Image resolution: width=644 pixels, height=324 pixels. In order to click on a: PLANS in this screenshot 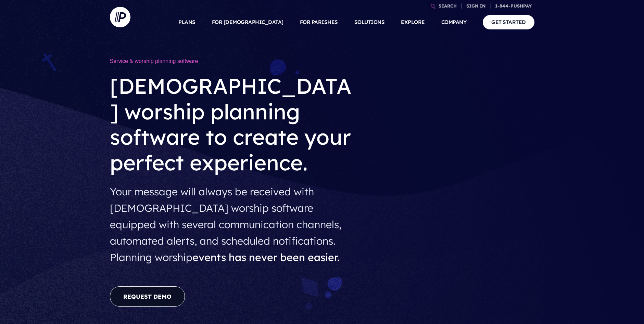, I will do `click(187, 22)`.